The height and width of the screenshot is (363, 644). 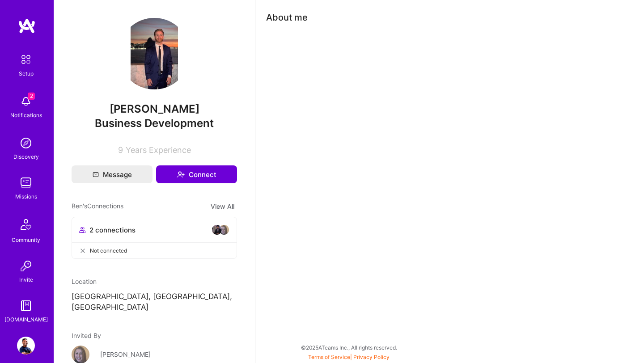 What do you see at coordinates (26, 306) in the screenshot?
I see `img: guide book` at bounding box center [26, 306].